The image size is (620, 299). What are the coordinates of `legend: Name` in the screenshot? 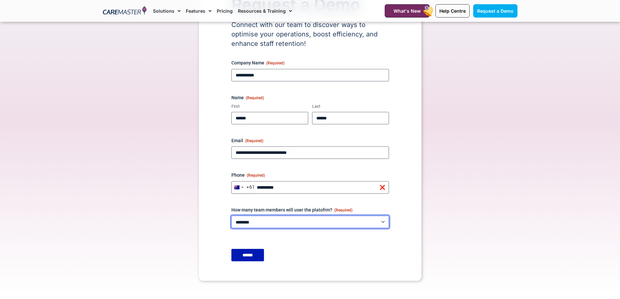 It's located at (248, 98).